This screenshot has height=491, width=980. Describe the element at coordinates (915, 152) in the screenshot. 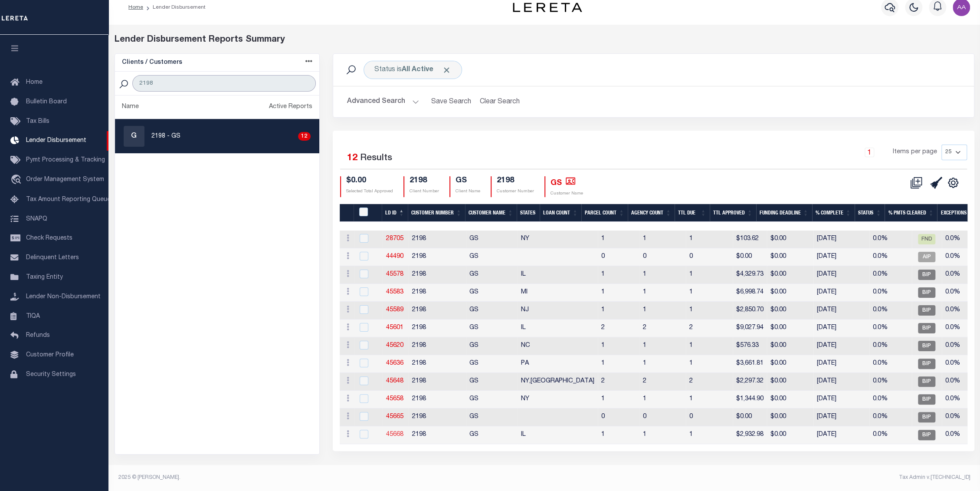

I see `span: Items per page` at that location.